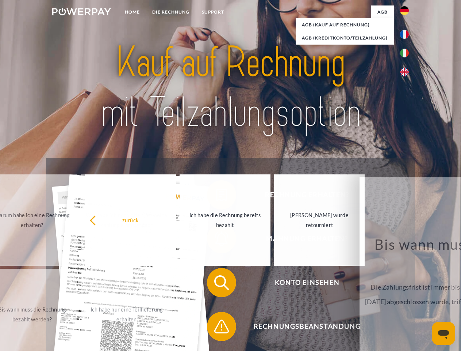  What do you see at coordinates (130, 220) in the screenshot?
I see `div: zurück` at bounding box center [130, 220].